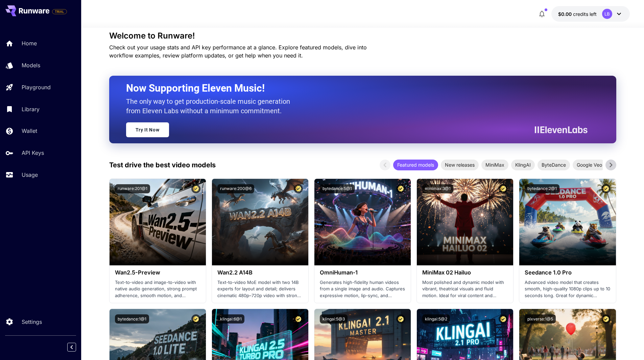 The image size is (644, 360). Describe the element at coordinates (72, 347) in the screenshot. I see `button: Collapse sidebar` at that location.